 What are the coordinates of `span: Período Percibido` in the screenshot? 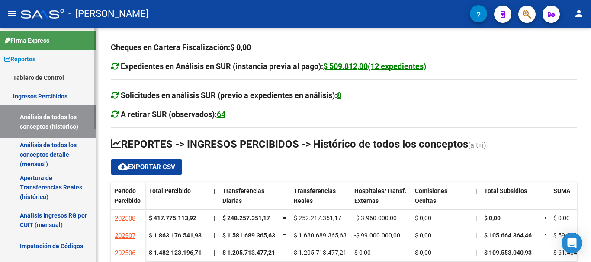 It's located at (127, 196).